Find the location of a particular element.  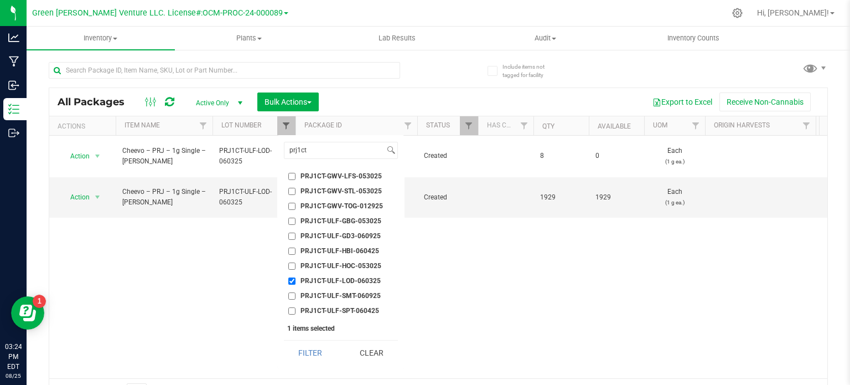

span: PRJ1CT-ULF-GBG-053025 is located at coordinates (341, 221).